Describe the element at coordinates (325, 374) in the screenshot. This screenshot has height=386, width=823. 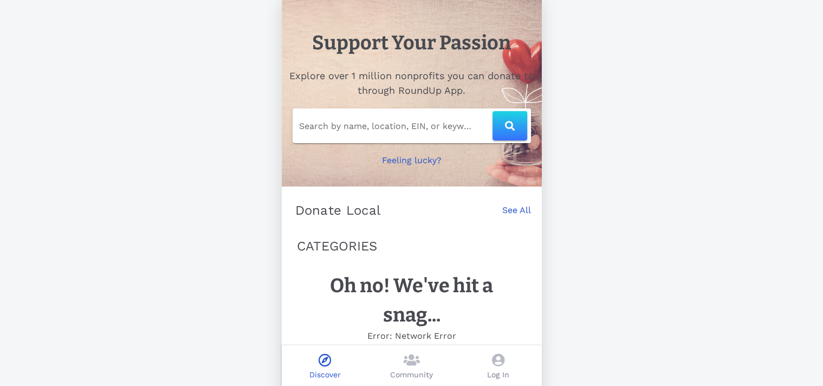
I see `p: Discover` at that location.